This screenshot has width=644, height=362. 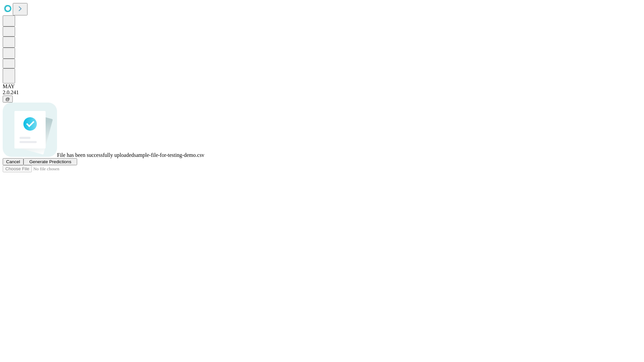 What do you see at coordinates (322, 93) in the screenshot?
I see `div: 2.0.241` at bounding box center [322, 93].